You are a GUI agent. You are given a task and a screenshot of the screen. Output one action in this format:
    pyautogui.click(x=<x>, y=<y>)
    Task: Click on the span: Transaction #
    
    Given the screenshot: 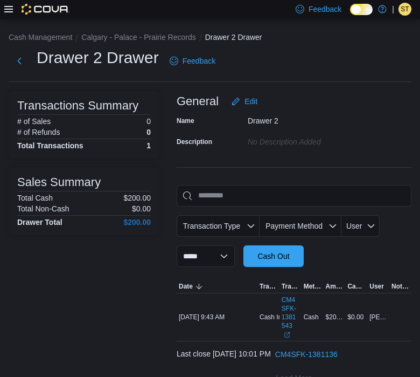 What is the action you would take?
    pyautogui.click(x=290, y=286)
    